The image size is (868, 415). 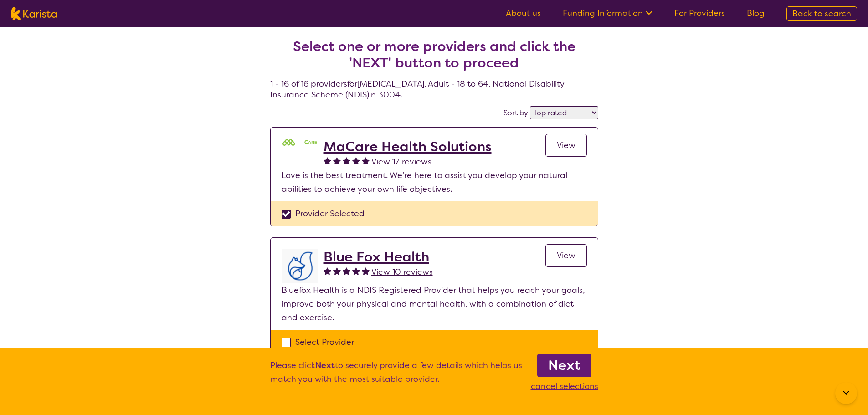 What do you see at coordinates (408, 147) in the screenshot?
I see `a: MaCare Health Solutions` at bounding box center [408, 147].